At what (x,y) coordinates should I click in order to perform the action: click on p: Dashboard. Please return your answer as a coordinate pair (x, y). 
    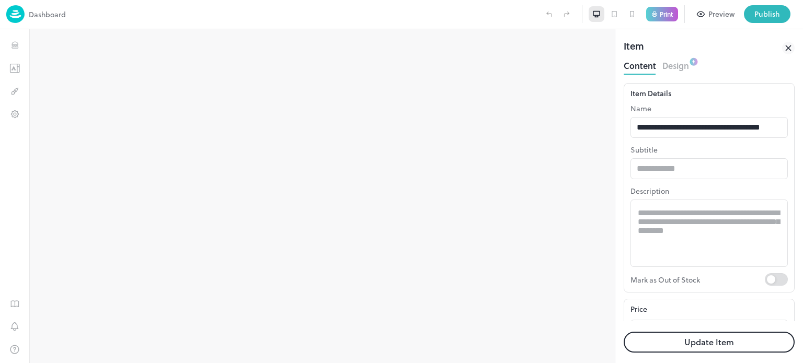
    Looking at the image, I should click on (47, 14).